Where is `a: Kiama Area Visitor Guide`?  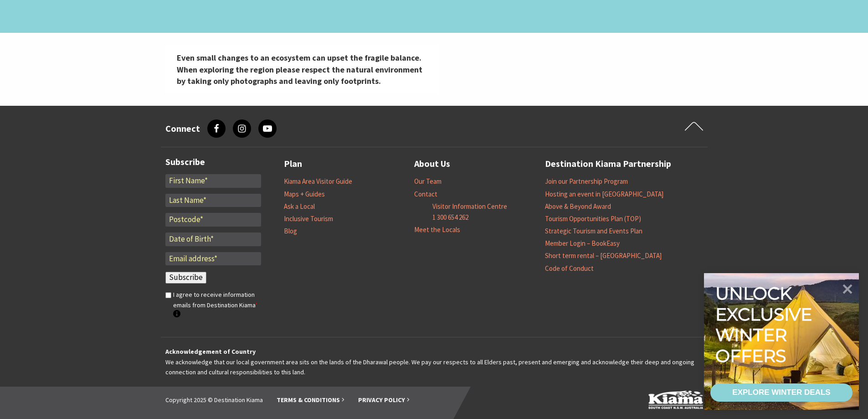
a: Kiama Area Visitor Guide is located at coordinates (318, 182).